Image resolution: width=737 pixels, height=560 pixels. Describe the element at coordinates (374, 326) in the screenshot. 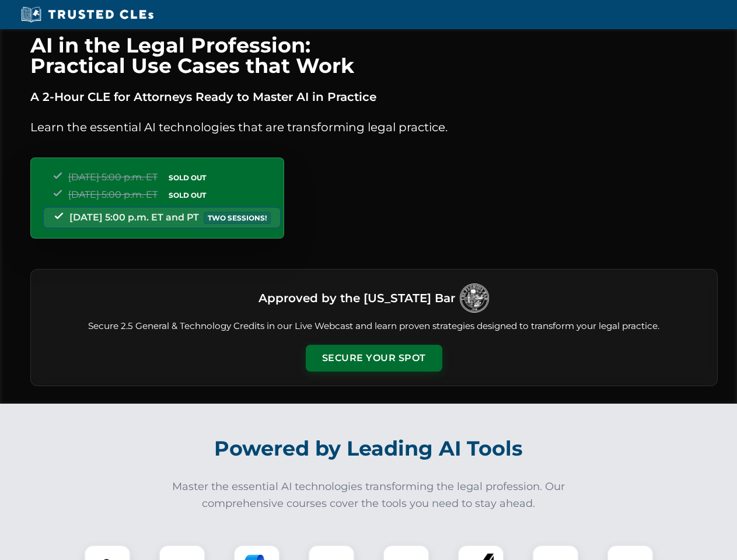

I see `p: Secure 2.5 General & Technology Credits in our Live Webcast and learn proven strategies designed ...` at that location.